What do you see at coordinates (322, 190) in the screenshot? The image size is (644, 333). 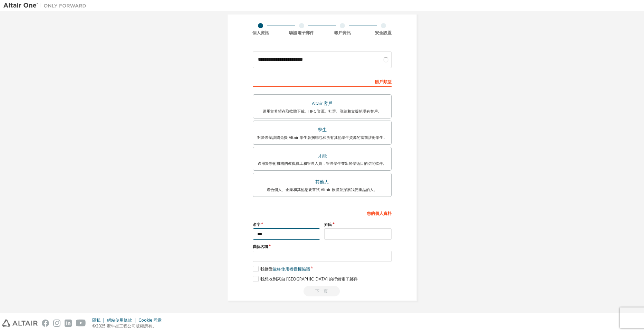 I see `div: 適合個人、企業和其他想要嘗試 Altair 軟體並探索我們產品的人。` at bounding box center [322, 190].